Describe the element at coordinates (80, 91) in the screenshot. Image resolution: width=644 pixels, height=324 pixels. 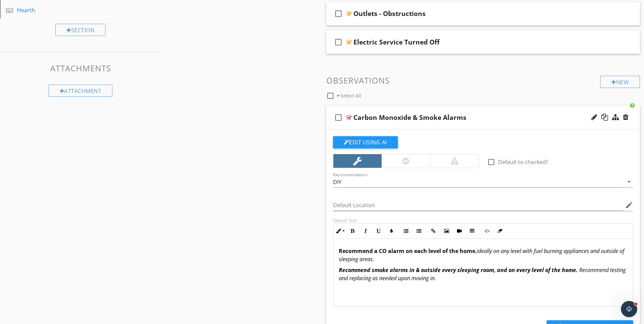
I see `div: Attachment` at that location.